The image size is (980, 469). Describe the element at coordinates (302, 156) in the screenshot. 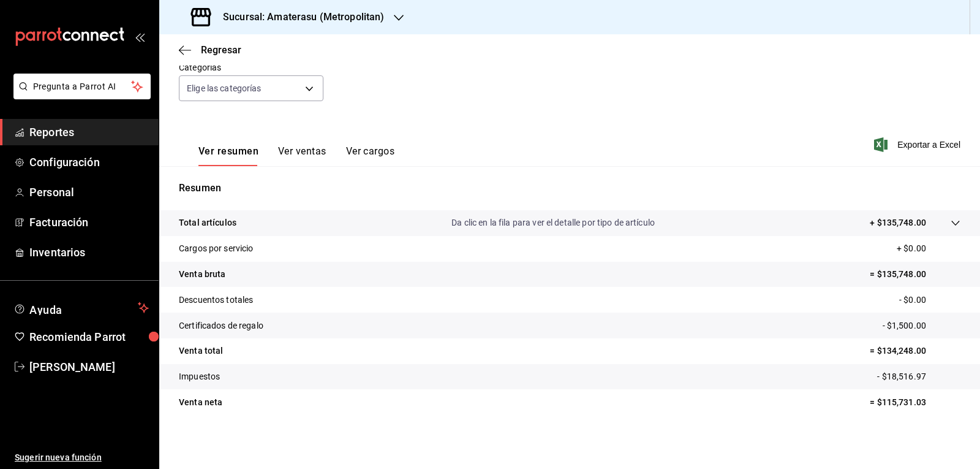

I see `button: Ver ventas` at that location.